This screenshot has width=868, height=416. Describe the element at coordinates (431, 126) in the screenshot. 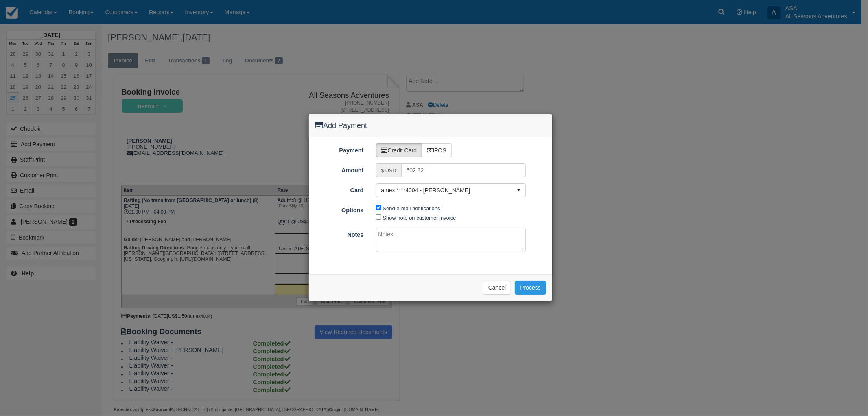

I see `h4: Add Payment` at that location.